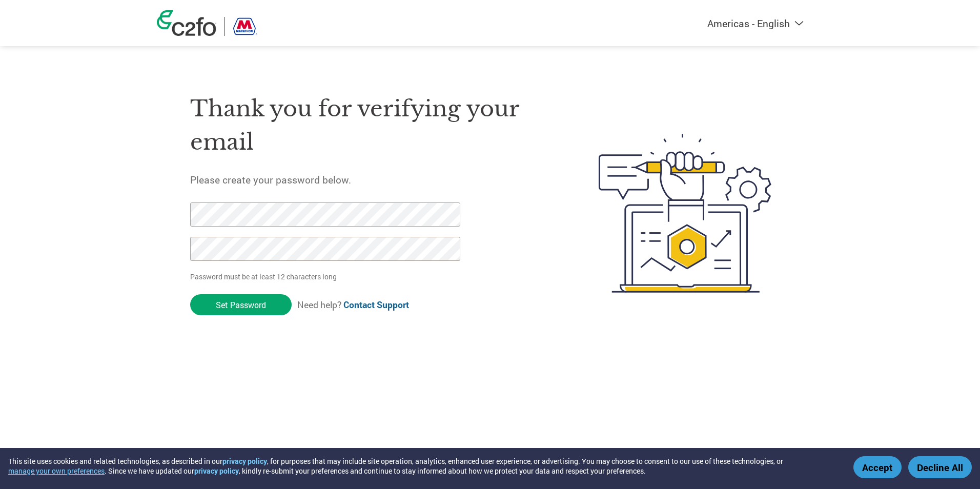 The width and height of the screenshot is (980, 489). Describe the element at coordinates (940, 468) in the screenshot. I see `button: Decline All` at that location.